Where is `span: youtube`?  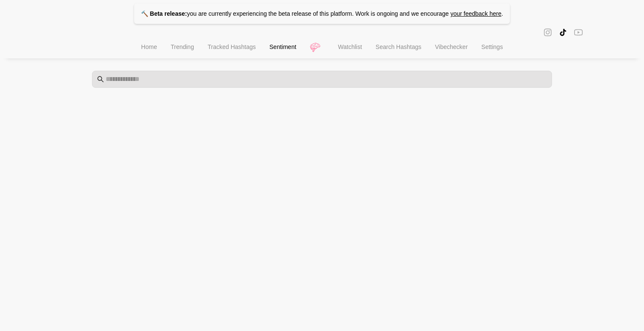 span: youtube is located at coordinates (578, 32).